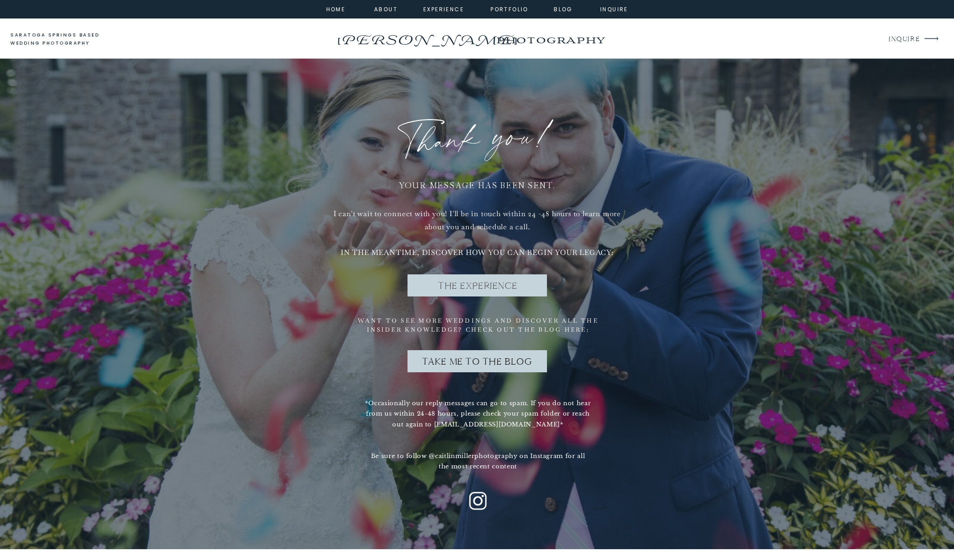 This screenshot has height=560, width=954. Describe the element at coordinates (384, 9) in the screenshot. I see `a: about` at that location.